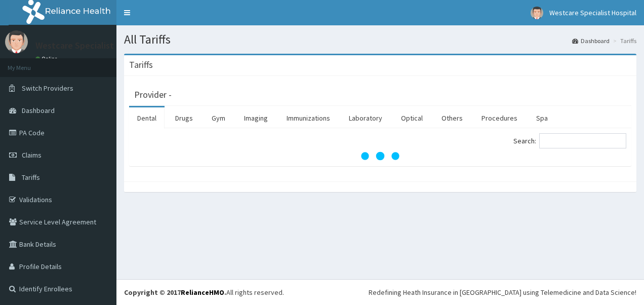 This screenshot has width=644, height=305. Describe the element at coordinates (380, 292) in the screenshot. I see `footer: All rights reserved.` at that location.